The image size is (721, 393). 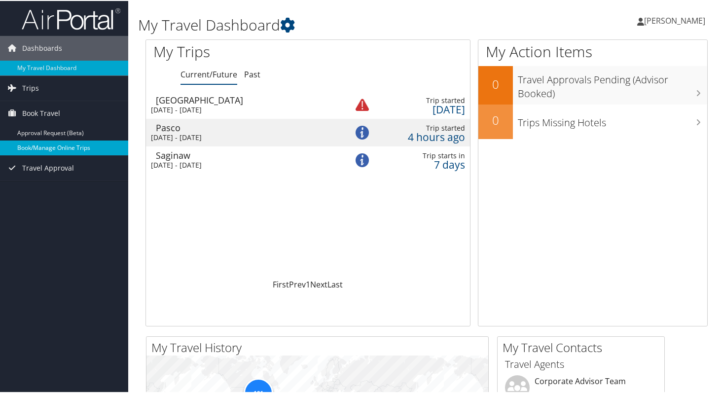 I want to click on span: Travel Approval, so click(x=48, y=167).